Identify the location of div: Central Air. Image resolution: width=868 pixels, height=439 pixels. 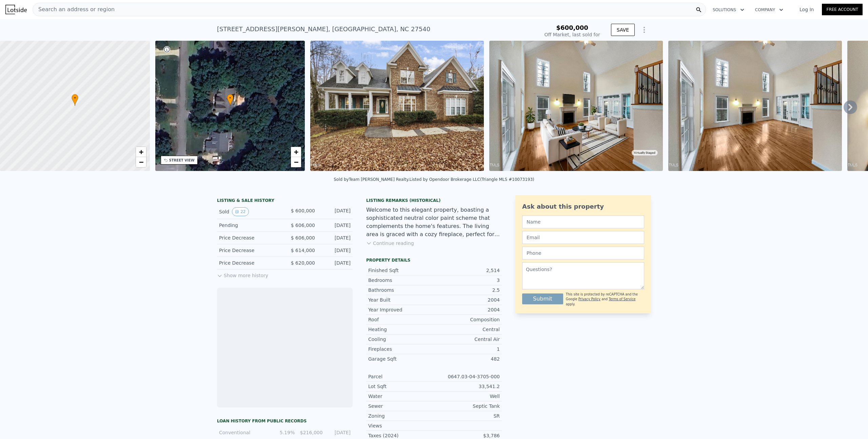
(467, 339).